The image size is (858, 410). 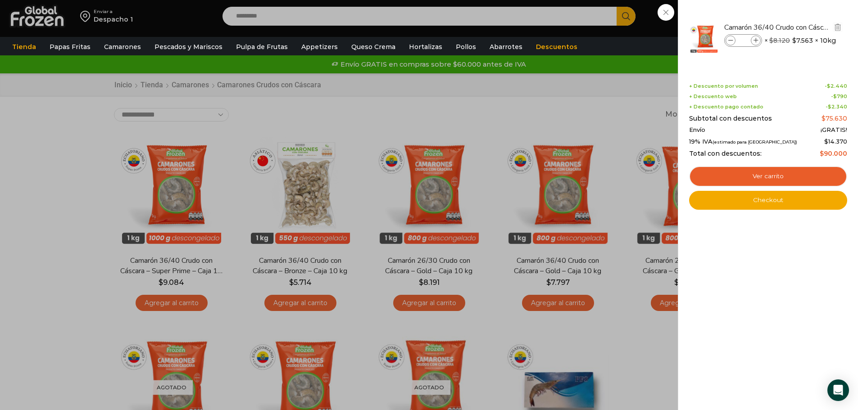 What do you see at coordinates (506, 47) in the screenshot?
I see `a: Abarrotes` at bounding box center [506, 47].